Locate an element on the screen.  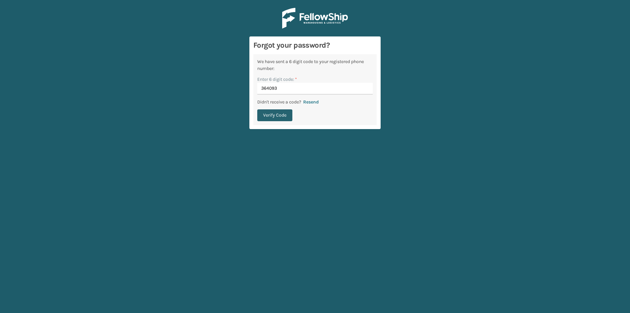
div: We have sent a 6 digit code to your registered phone number: is located at coordinates (315, 65).